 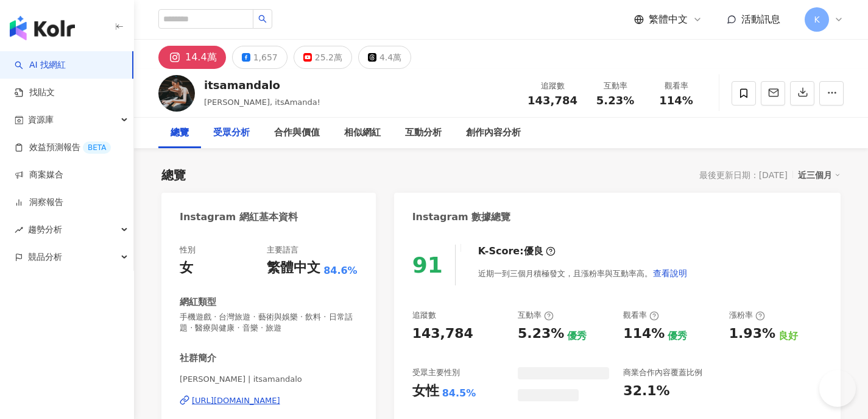 I want to click on div: 良好, so click(x=789, y=336).